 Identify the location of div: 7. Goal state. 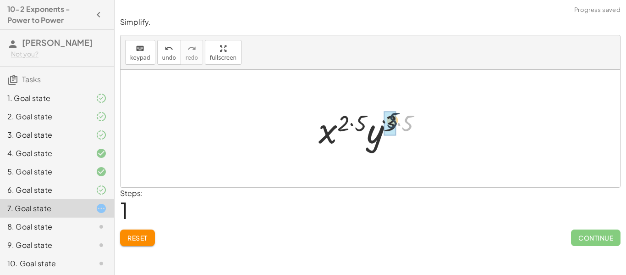
(44, 208).